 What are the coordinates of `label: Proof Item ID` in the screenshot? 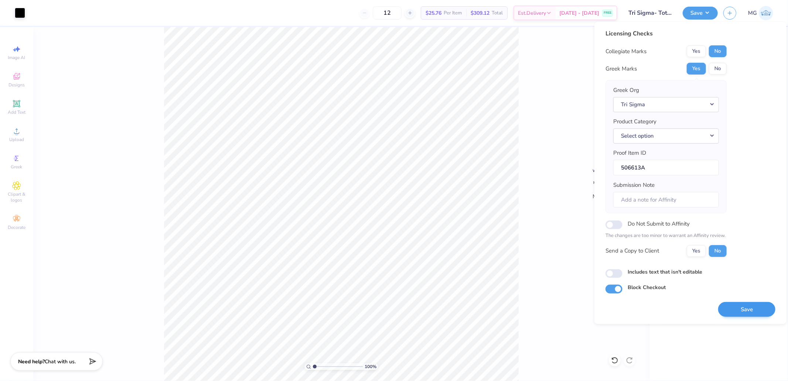 It's located at (630, 153).